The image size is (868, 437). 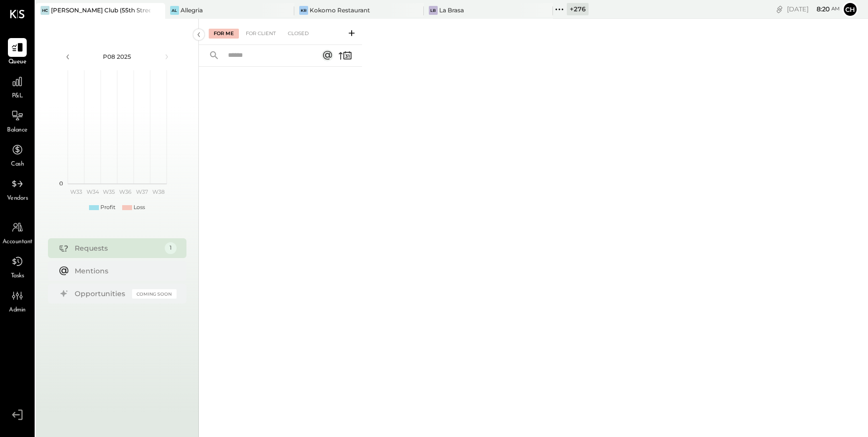 I want to click on text: W37, so click(x=142, y=192).